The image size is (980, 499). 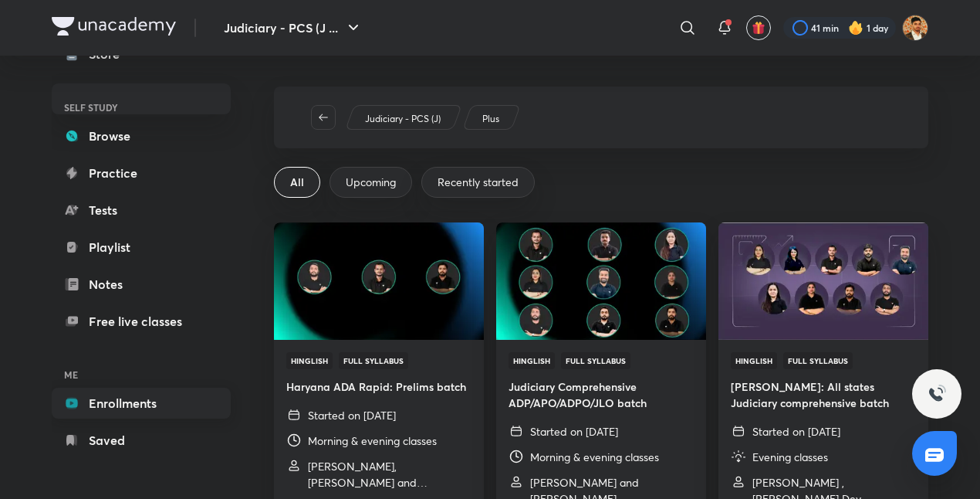 I want to click on button: Judiciary - PCS (J ..., so click(x=293, y=28).